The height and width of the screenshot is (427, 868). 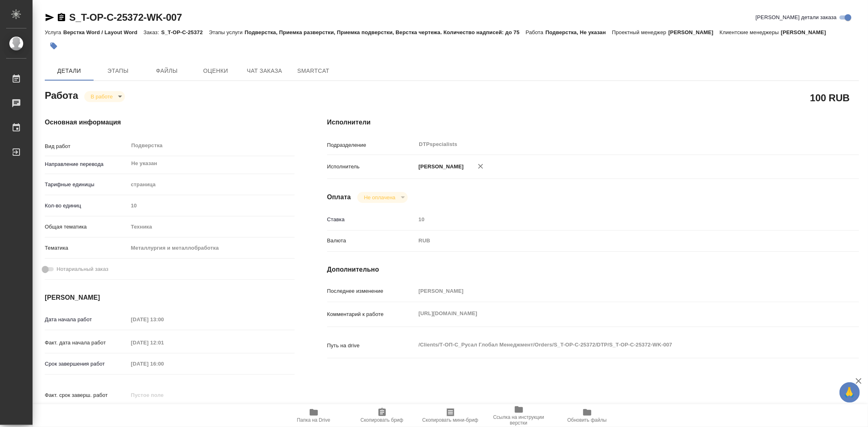 What do you see at coordinates (126, 17) in the screenshot?
I see `a: S_T-OP-C-25372-WK-007` at bounding box center [126, 17].